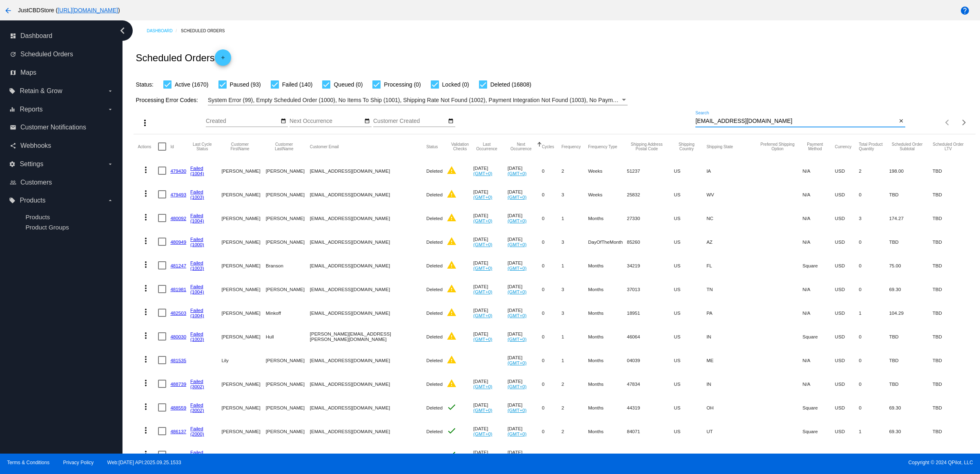  I want to click on i: email, so click(13, 127).